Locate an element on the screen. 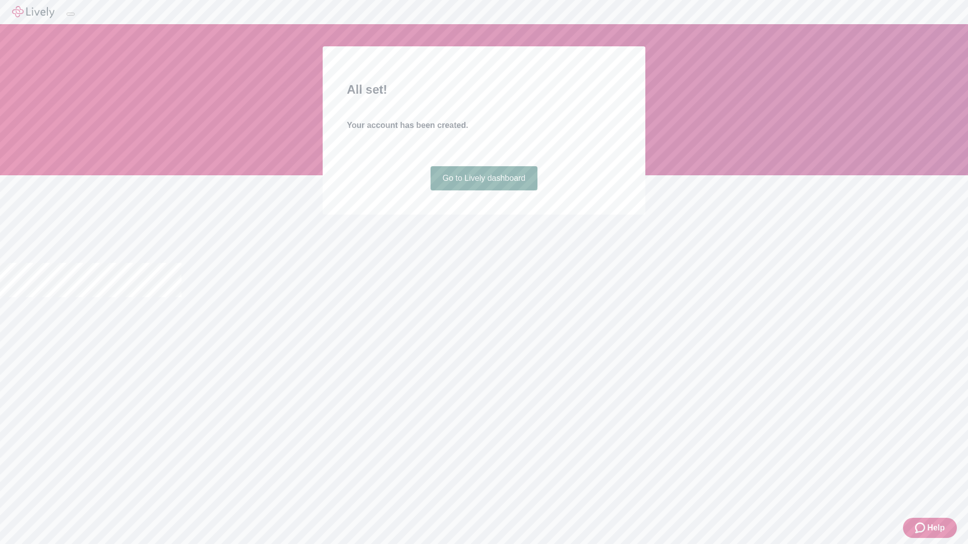 The image size is (968, 544). button: Zendesk support iconHelp is located at coordinates (929, 528).